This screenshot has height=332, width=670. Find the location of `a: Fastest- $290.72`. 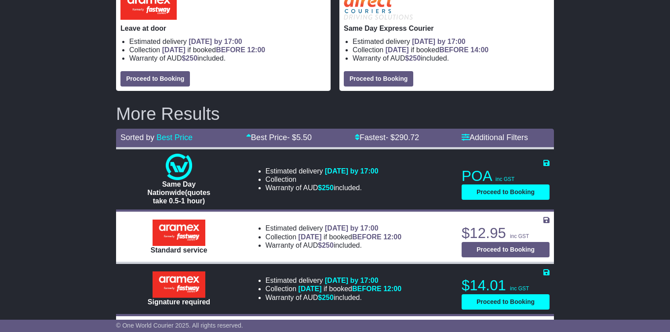

a: Fastest- $290.72 is located at coordinates (387, 138).